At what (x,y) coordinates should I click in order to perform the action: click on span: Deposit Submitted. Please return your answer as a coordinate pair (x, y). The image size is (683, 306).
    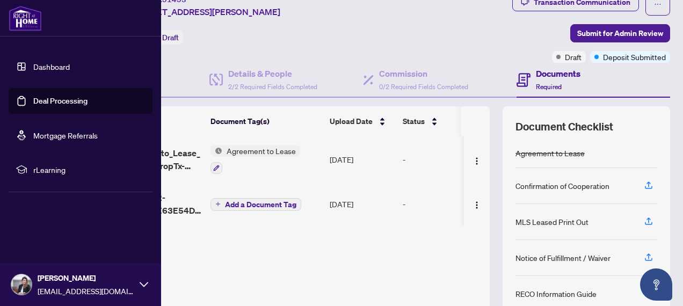
    Looking at the image, I should click on (634, 57).